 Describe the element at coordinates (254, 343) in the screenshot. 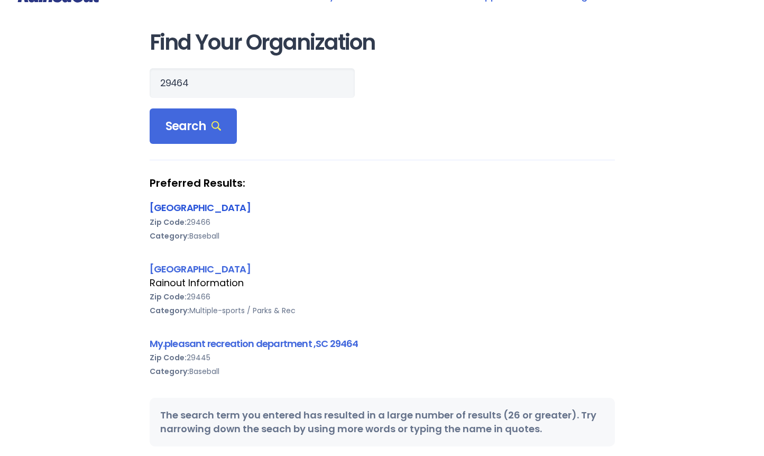

I see `a: My.pleasant recreation department ,SC 29464` at that location.